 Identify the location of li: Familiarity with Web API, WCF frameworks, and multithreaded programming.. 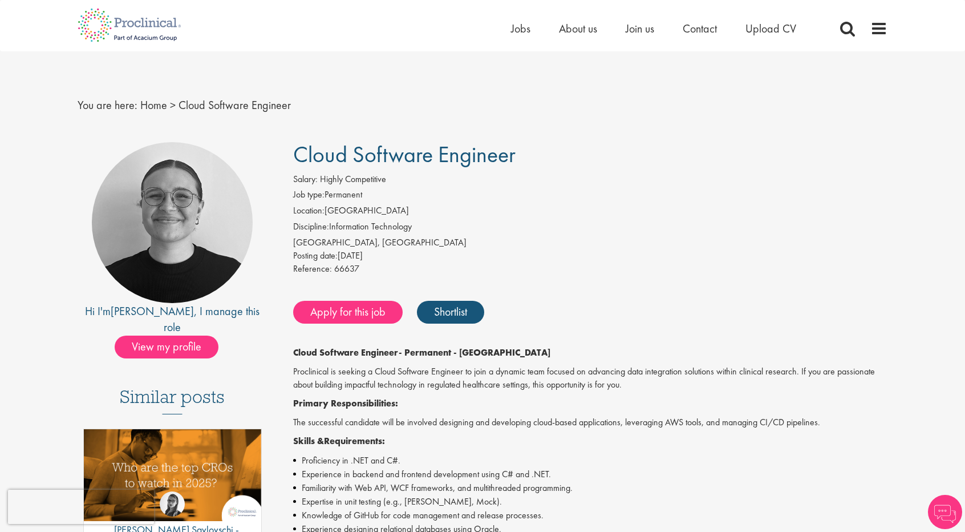
(590, 488).